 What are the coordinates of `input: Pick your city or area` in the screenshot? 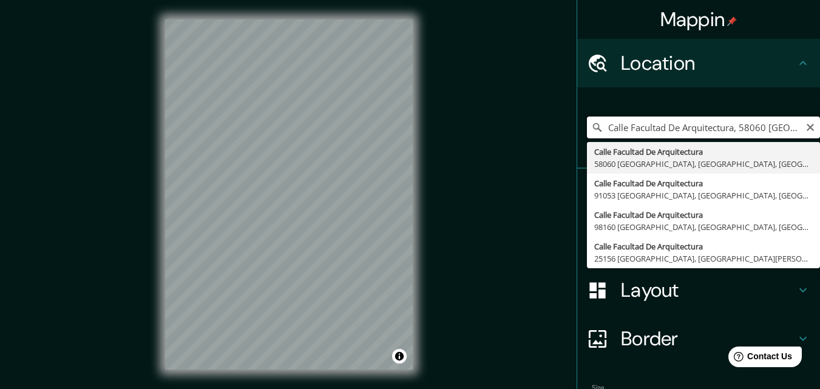 It's located at (703, 127).